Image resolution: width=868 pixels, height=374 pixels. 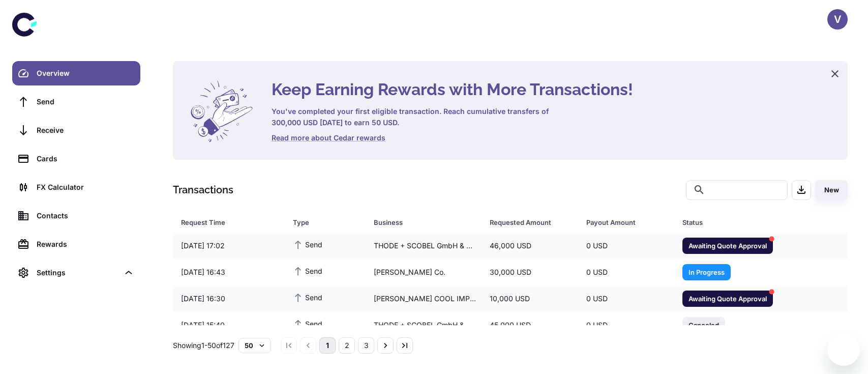 I want to click on nav: pagination navigation, so click(x=347, y=346).